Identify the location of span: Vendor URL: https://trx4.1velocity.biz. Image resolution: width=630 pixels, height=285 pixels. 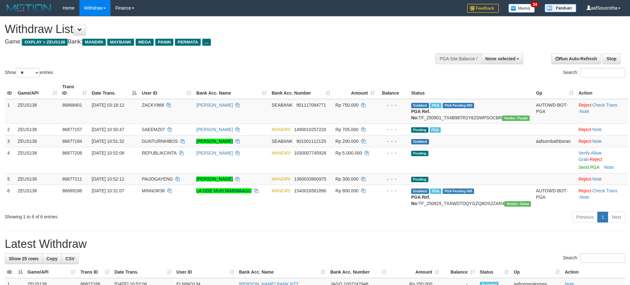
(516, 118).